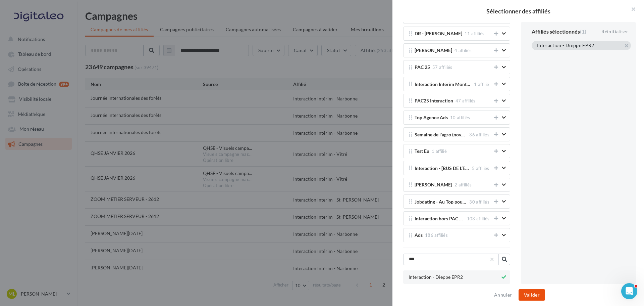 This screenshot has height=306, width=644. Describe the element at coordinates (503, 295) in the screenshot. I see `button: Annuler` at that location.